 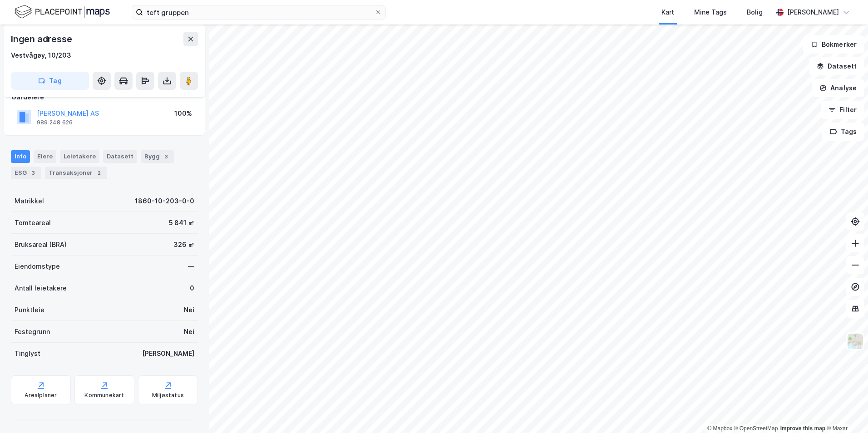 What do you see at coordinates (27, 354) in the screenshot?
I see `div: Tinglyst` at bounding box center [27, 354].